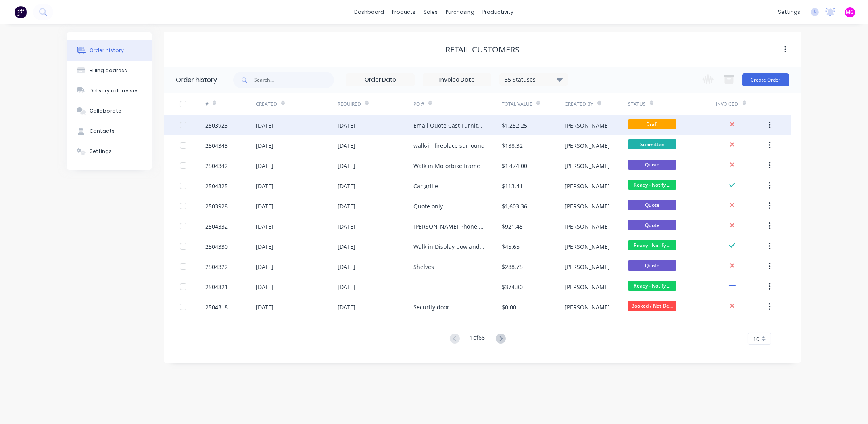 The image size is (868, 424). Describe the element at coordinates (217, 166) in the screenshot. I see `div: 2504342` at that location.